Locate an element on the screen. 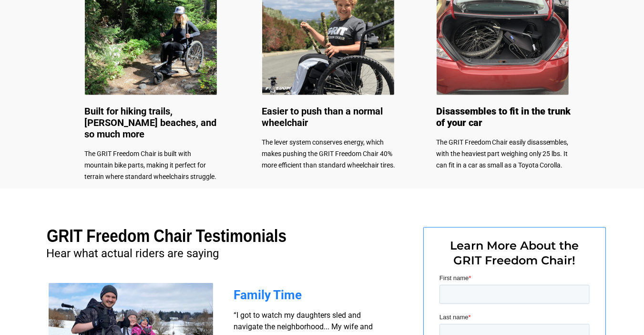  span: Family Time is located at coordinates (268, 295).